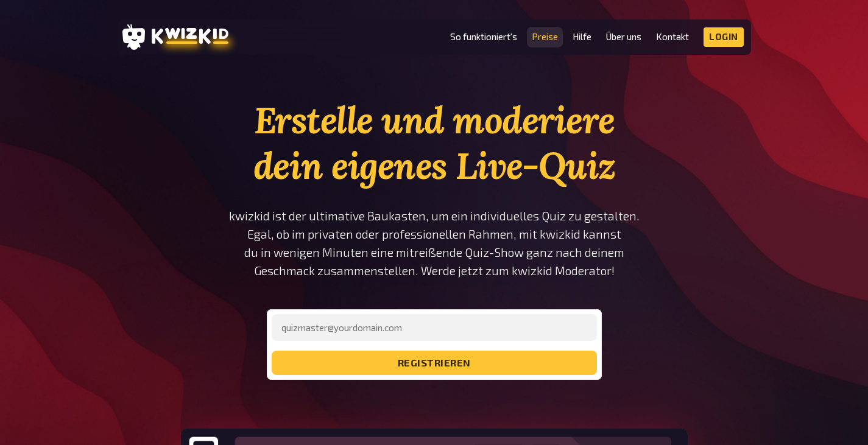 This screenshot has width=868, height=445. I want to click on button: registrieren, so click(434, 363).